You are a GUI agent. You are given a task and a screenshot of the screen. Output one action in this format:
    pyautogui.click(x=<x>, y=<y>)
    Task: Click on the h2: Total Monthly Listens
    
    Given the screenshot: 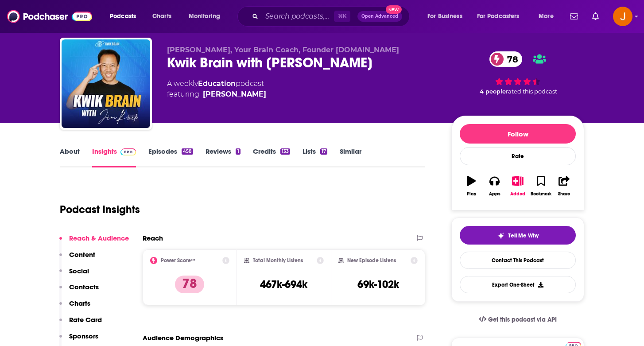 What is the action you would take?
    pyautogui.click(x=278, y=261)
    